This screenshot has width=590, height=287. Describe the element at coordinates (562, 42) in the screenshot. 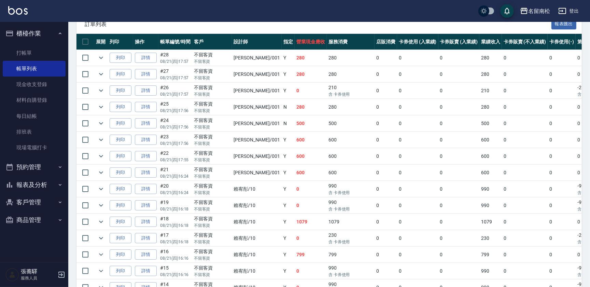

I see `th: 卡券使用(-)` at that location.